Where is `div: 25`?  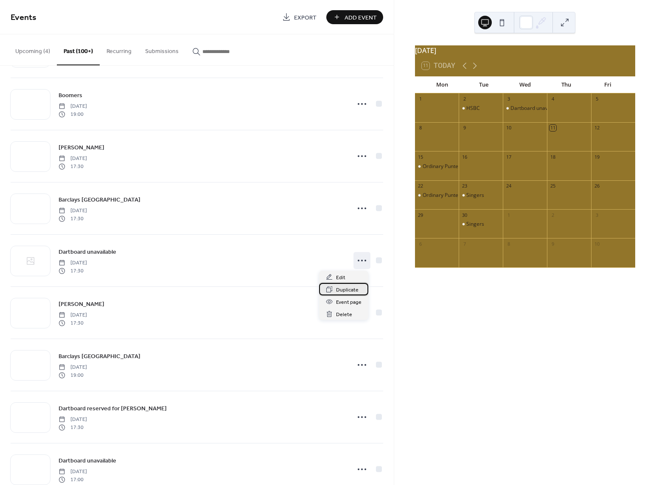
div: 25 is located at coordinates (552, 186).